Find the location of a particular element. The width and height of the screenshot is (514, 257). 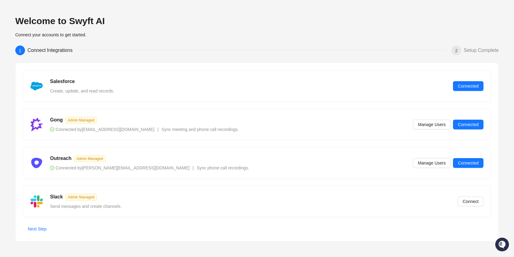

span: Docs is located at coordinates (17, 89).